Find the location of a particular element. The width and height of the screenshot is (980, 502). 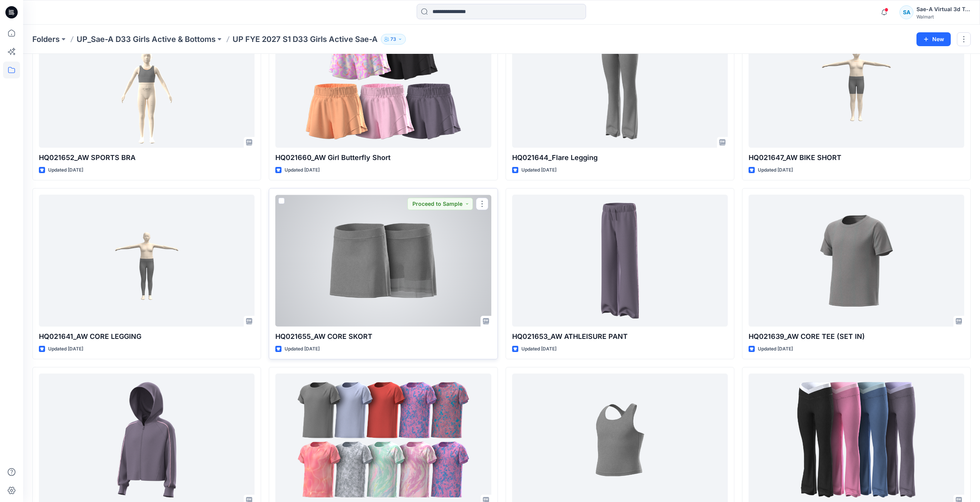

p: HQ021647_AW BIKE SHORT is located at coordinates (857, 157).